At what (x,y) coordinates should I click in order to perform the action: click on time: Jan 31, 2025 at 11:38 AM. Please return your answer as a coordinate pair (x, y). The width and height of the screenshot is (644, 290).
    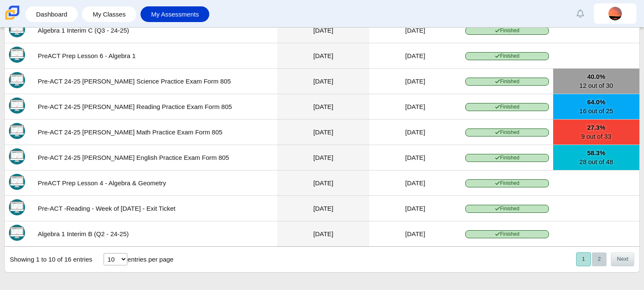
    Looking at the image, I should click on (323, 81).